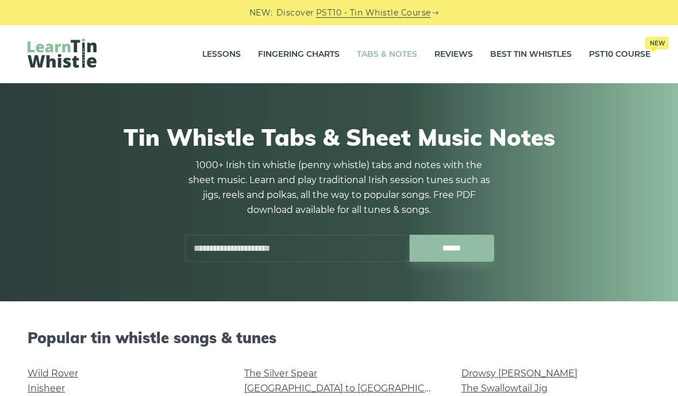 The width and height of the screenshot is (678, 396). What do you see at coordinates (62, 53) in the screenshot?
I see `img: LearnTinWhistle.com` at bounding box center [62, 53].